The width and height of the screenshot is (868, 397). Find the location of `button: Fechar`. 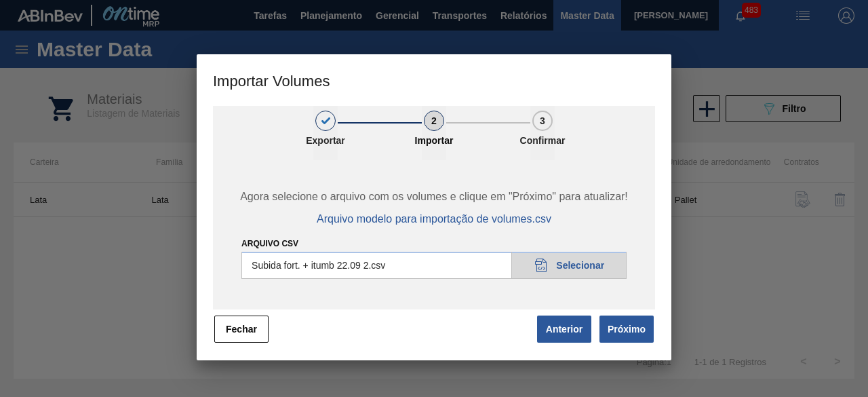

button: Fechar is located at coordinates (242, 329).